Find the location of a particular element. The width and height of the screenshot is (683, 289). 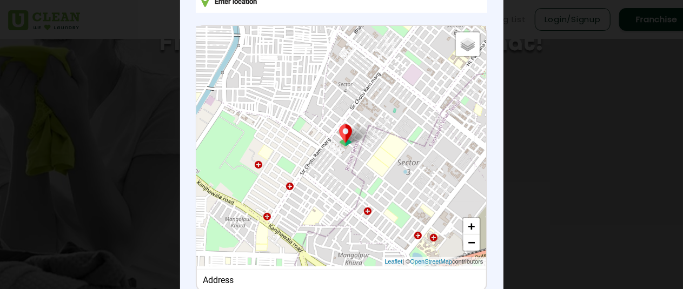

a: Zoom out is located at coordinates (472, 243).